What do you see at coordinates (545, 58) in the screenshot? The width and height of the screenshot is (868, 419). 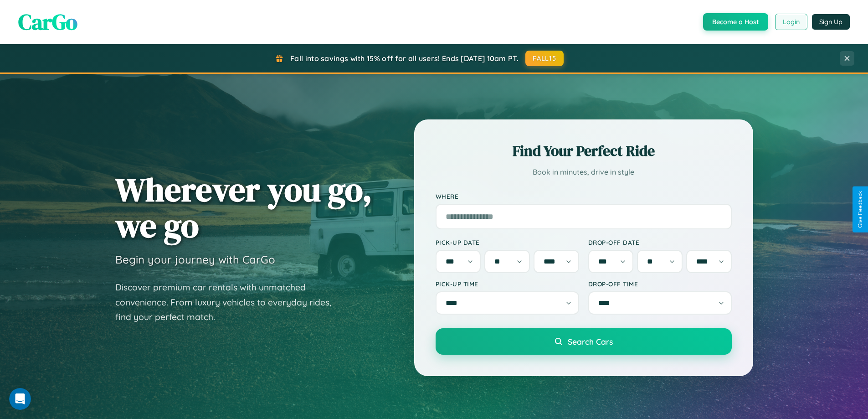 I see `button: FALL15` at bounding box center [545, 58].